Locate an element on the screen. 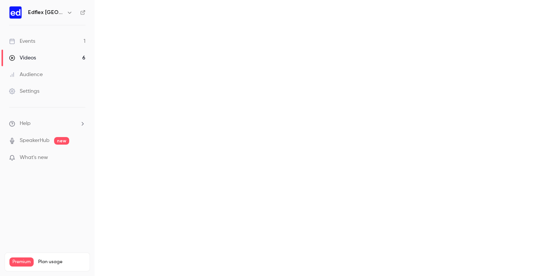 The width and height of the screenshot is (539, 276). div: Audience is located at coordinates (26, 75).